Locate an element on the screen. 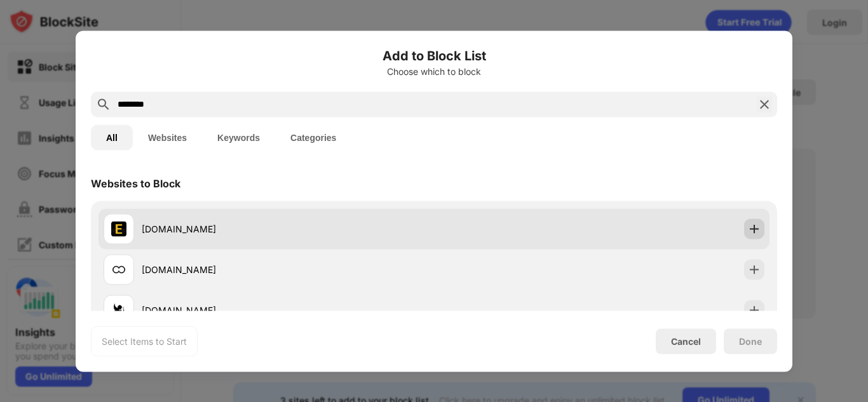 The image size is (868, 402). div: Websites to Block is located at coordinates (136, 183).